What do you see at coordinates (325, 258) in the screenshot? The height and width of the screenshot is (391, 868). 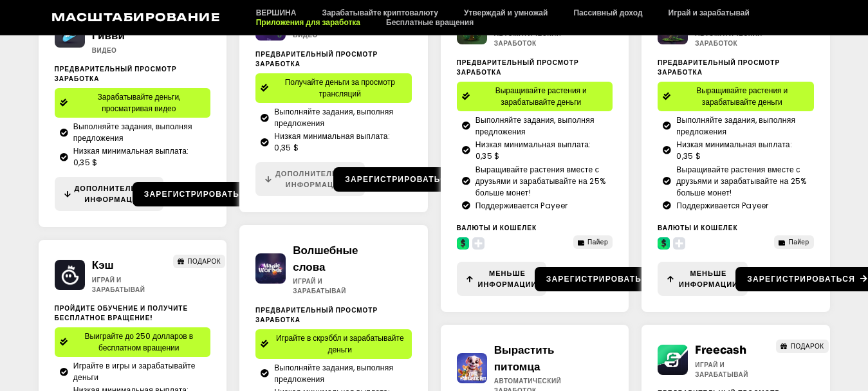 I see `a: Волшебные слова` at bounding box center [325, 258].